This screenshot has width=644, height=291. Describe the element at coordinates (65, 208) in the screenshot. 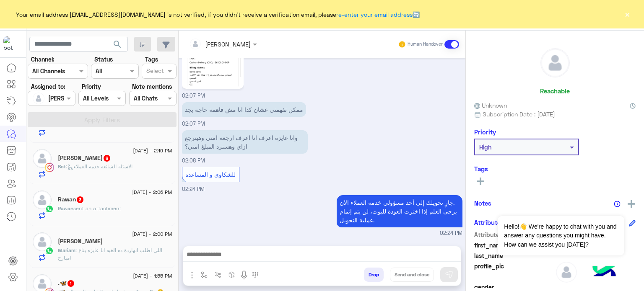

I see `span: Rawan` at that location.